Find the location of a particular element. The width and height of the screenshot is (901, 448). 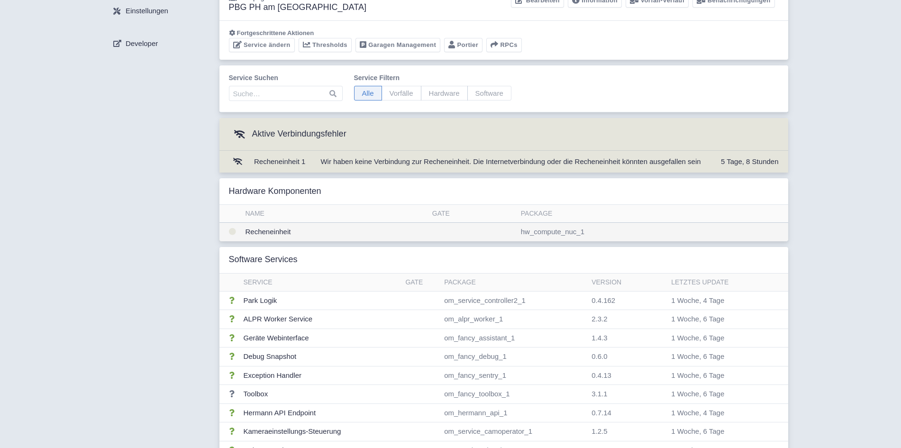

h3: Software Services is located at coordinates (263, 260).